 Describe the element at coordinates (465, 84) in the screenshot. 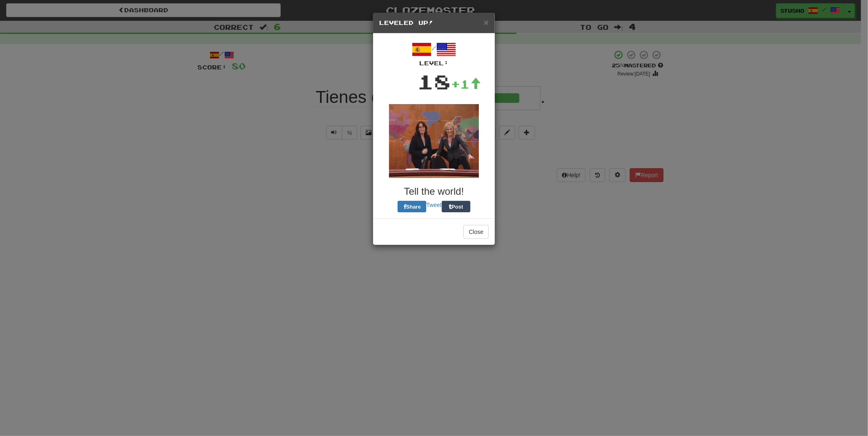

I see `div: +1` at that location.